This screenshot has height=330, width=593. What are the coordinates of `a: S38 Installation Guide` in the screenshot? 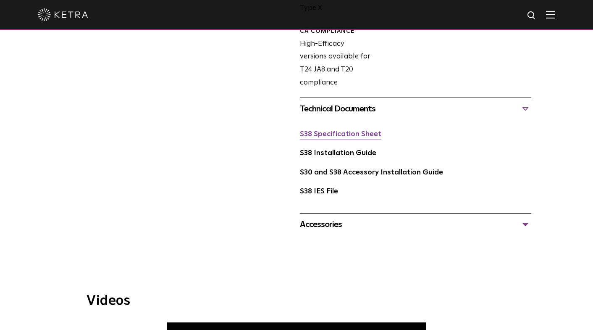 It's located at (338, 153).